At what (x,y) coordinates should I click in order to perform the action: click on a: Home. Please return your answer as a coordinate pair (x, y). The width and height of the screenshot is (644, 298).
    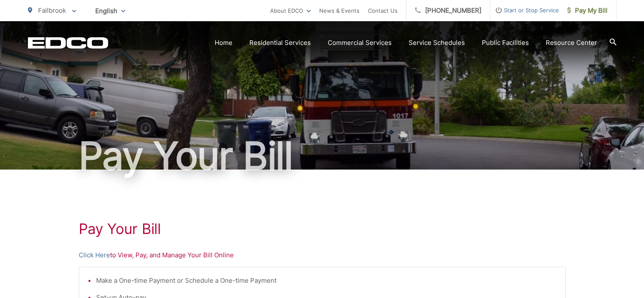
    Looking at the image, I should click on (223, 43).